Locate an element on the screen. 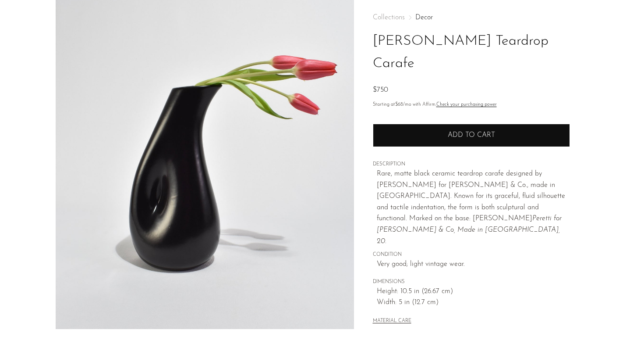 This screenshot has height=337, width=644. a: Check your purchasing power - Learn more about Affirm Financing (opens in modal) is located at coordinates (467, 105).